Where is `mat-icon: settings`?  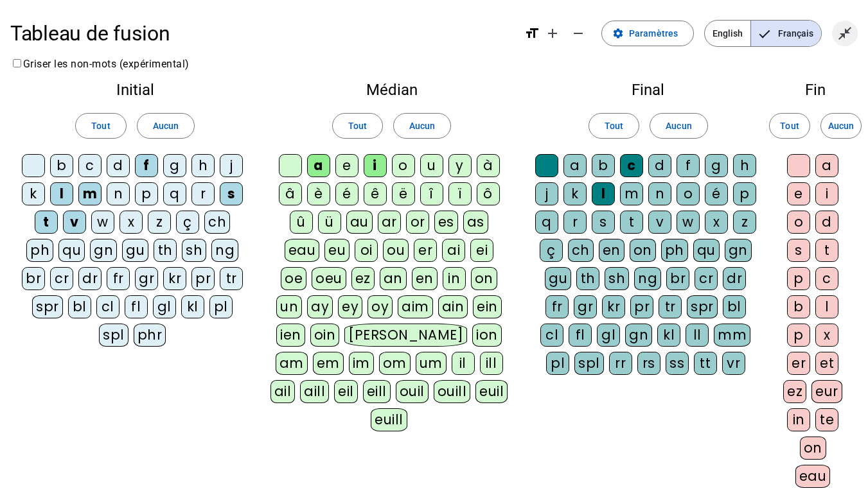 mat-icon: settings is located at coordinates (619, 34).